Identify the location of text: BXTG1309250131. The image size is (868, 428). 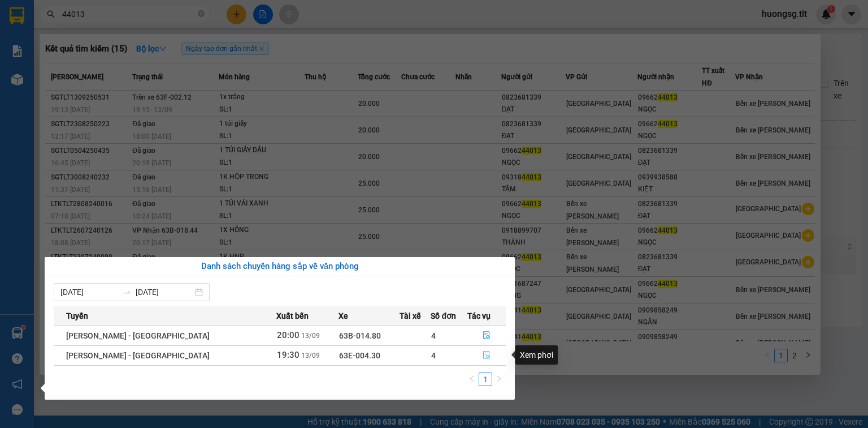
(142, 64).